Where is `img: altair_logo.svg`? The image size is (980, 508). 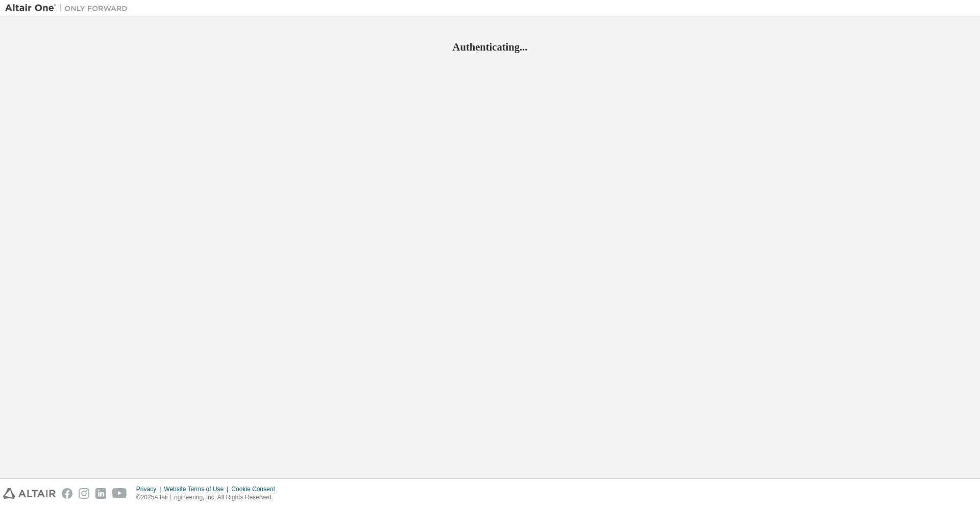
img: altair_logo.svg is located at coordinates (29, 493).